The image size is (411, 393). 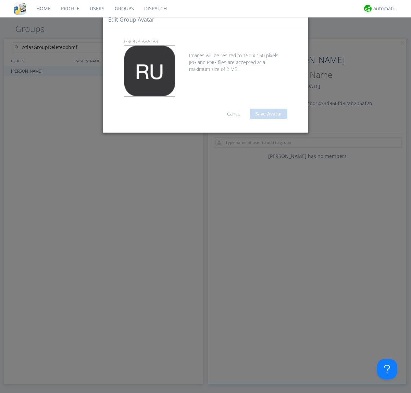 What do you see at coordinates (268, 114) in the screenshot?
I see `button: Save Avatar` at bounding box center [268, 114].